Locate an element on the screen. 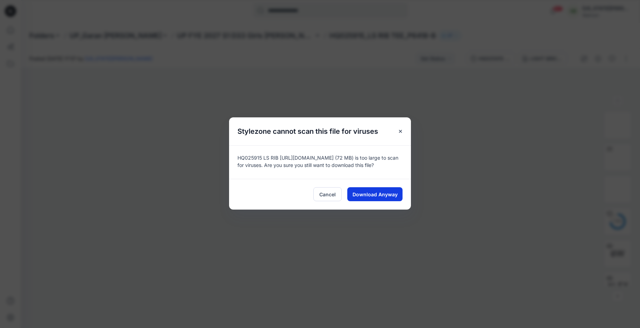 This screenshot has width=640, height=328. span: Download Anyway is located at coordinates (375, 194).